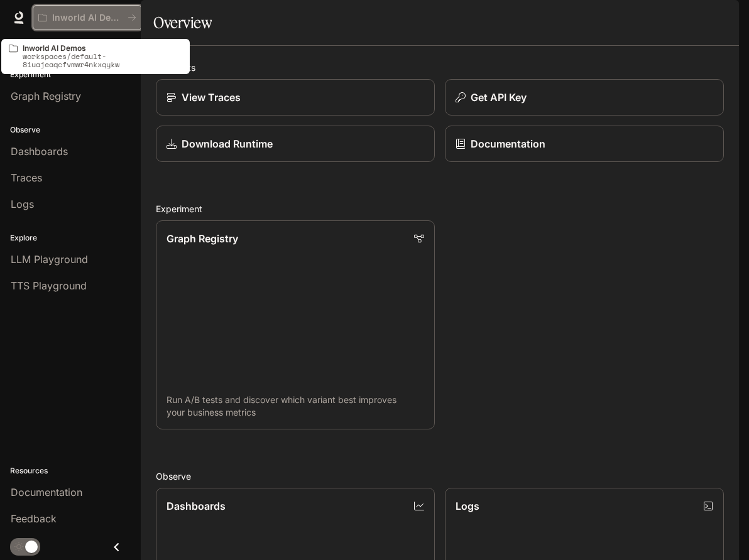 The height and width of the screenshot is (560, 749). Describe the element at coordinates (439, 208) in the screenshot. I see `h2: Experiment` at that location.